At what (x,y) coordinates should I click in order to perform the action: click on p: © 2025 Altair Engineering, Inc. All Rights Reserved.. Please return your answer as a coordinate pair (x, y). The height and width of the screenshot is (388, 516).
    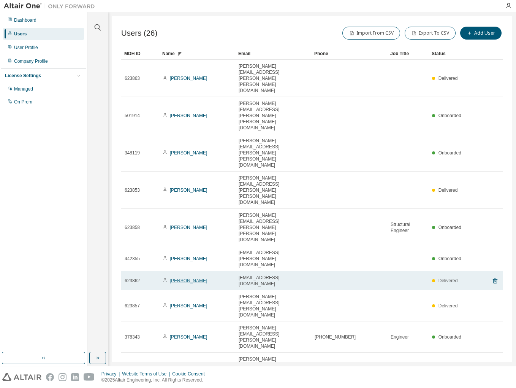
    Looking at the image, I should click on (156, 380).